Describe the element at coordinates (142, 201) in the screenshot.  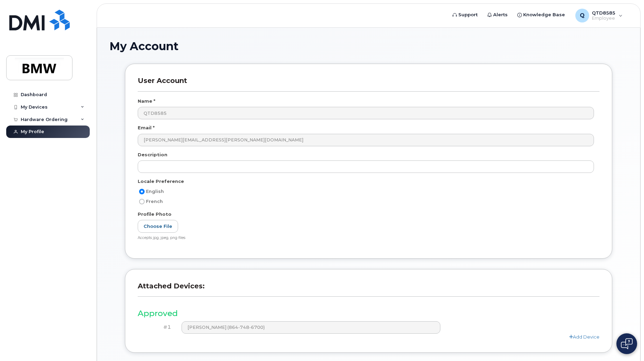
I see `input: French` at that location.